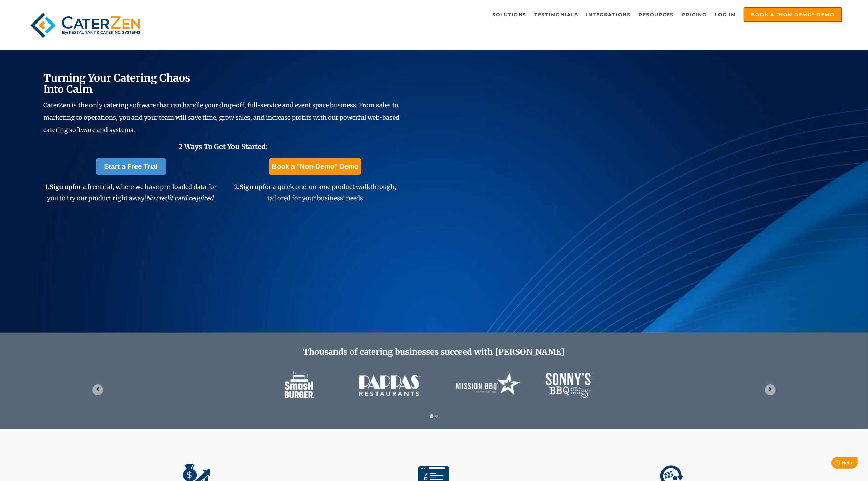 Image resolution: width=868 pixels, height=481 pixels. Describe the element at coordinates (770, 390) in the screenshot. I see `button: Next slide` at that location.